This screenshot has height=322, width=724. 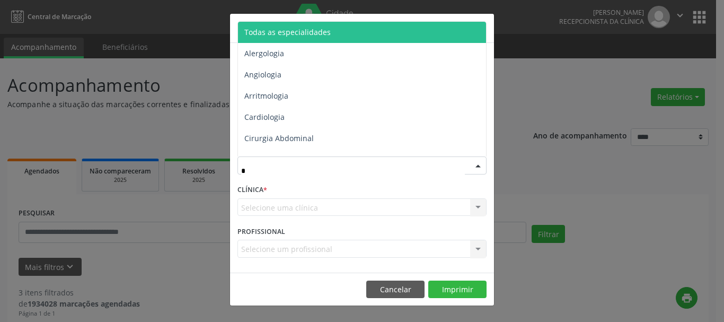 What do you see at coordinates (279, 138) in the screenshot?
I see `span: Cirurgia Abdominal` at bounding box center [279, 138].